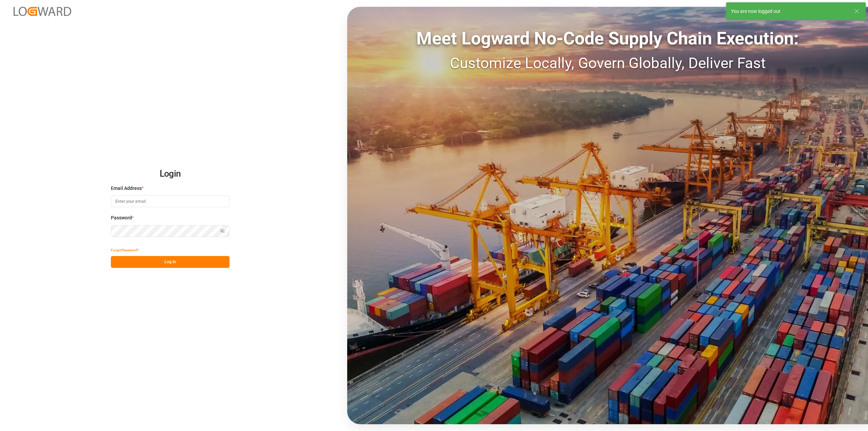  What do you see at coordinates (125, 250) in the screenshot?
I see `button: Forgot Password?` at bounding box center [125, 250].